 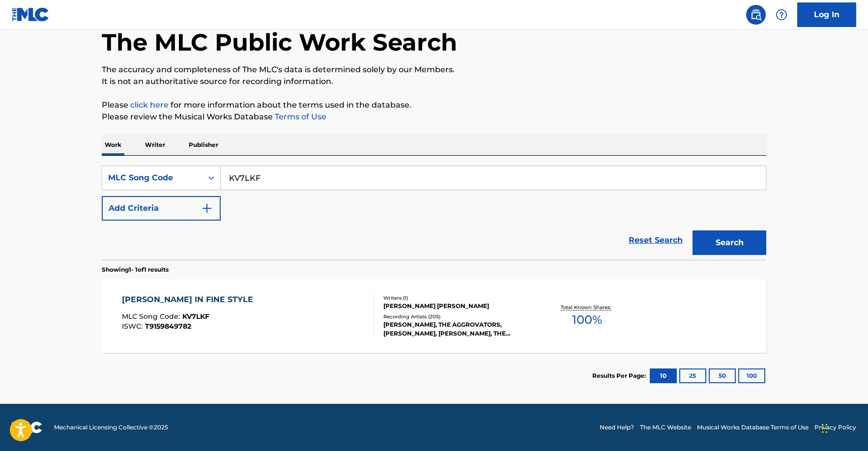 I want to click on p: Results Per Page:, so click(x=621, y=376).